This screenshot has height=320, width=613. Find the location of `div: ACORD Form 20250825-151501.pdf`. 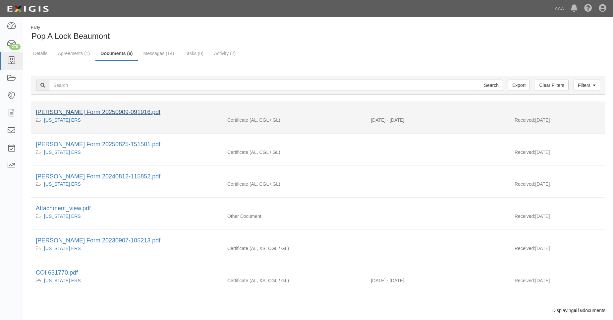

div: ACORD Form 20250825-151501.pdf is located at coordinates (318, 144).